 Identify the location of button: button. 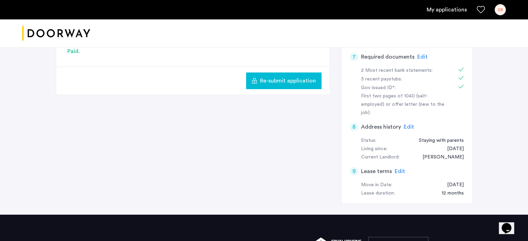
(283, 81).